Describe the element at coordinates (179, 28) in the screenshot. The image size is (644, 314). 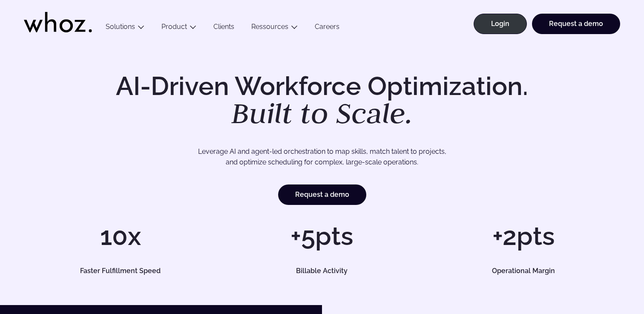
I see `button: Product` at that location.